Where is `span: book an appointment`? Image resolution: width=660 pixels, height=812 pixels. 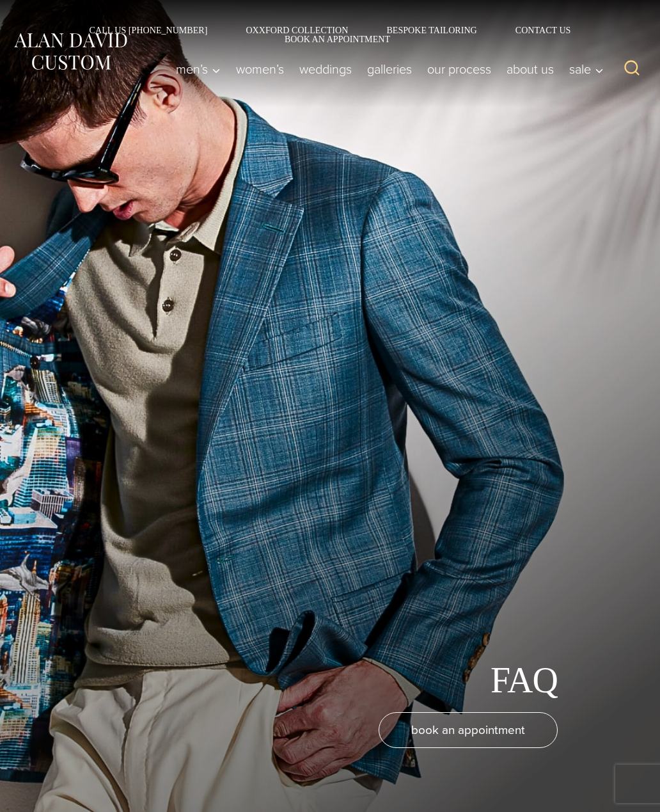 span: book an appointment is located at coordinates (468, 729).